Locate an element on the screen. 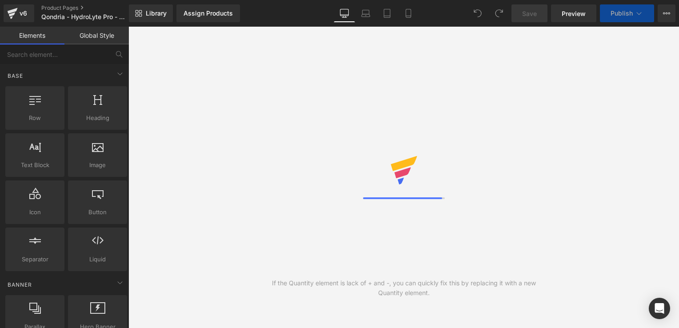 This screenshot has height=328, width=679. span: Row is located at coordinates (35, 118).